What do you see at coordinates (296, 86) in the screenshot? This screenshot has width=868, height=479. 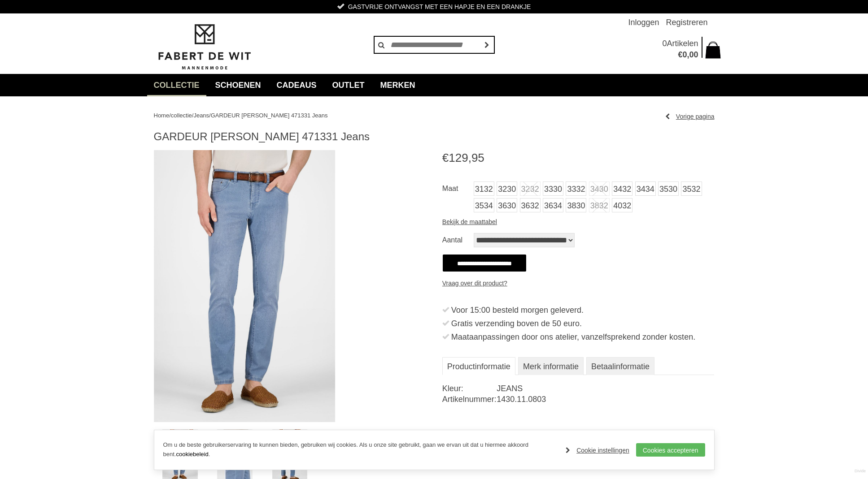 I see `a: Cadeaus` at bounding box center [296, 86].